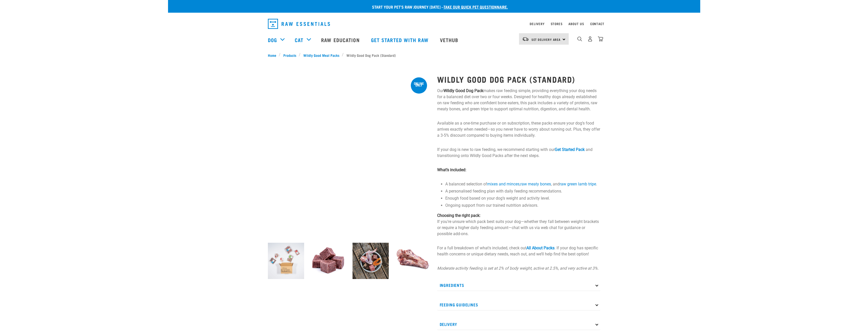 The width and height of the screenshot is (868, 331). Describe the element at coordinates (519, 100) in the screenshot. I see `p: Our makes raw feeding simple, providing everything your dog needs for a balanced diet over two or...` at that location.